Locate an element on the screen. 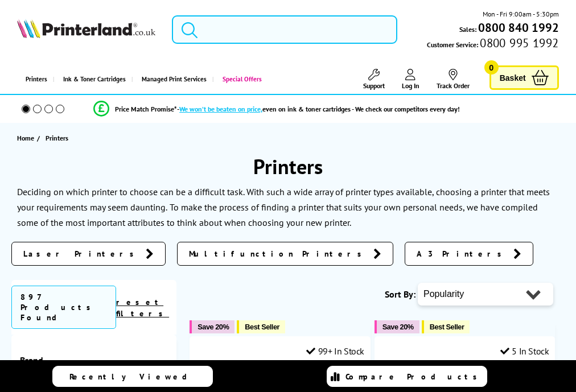 The width and height of the screenshot is (576, 392). a: A3 Printers is located at coordinates (470, 253).